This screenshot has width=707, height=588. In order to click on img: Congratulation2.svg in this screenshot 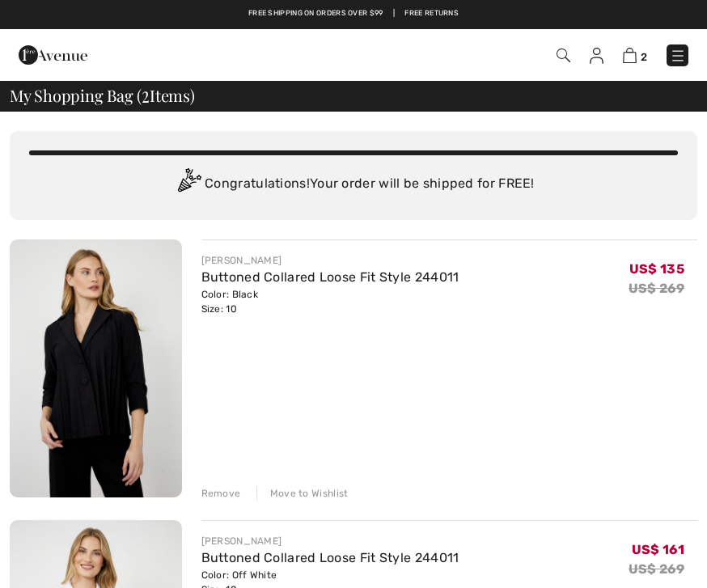, I will do `click(188, 185)`.